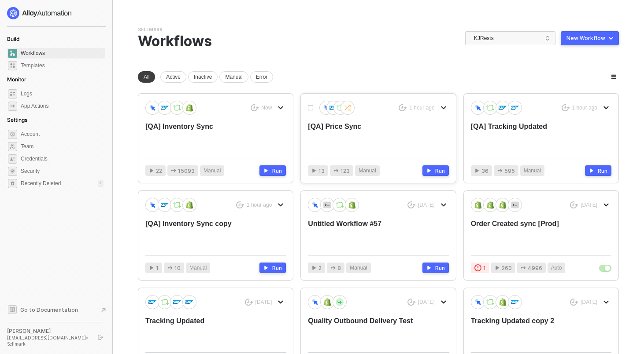 The height and width of the screenshot is (354, 644). Describe the element at coordinates (203, 77) in the screenshot. I see `div: Inactive` at that location.